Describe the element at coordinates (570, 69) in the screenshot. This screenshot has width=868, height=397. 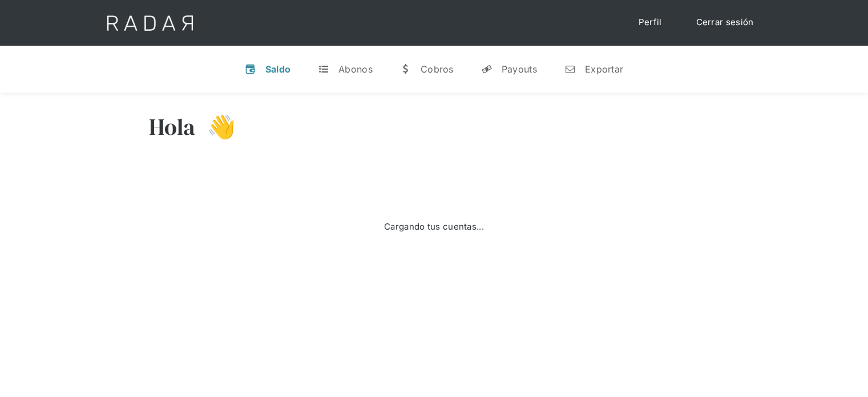
I see `div: n` at that location.